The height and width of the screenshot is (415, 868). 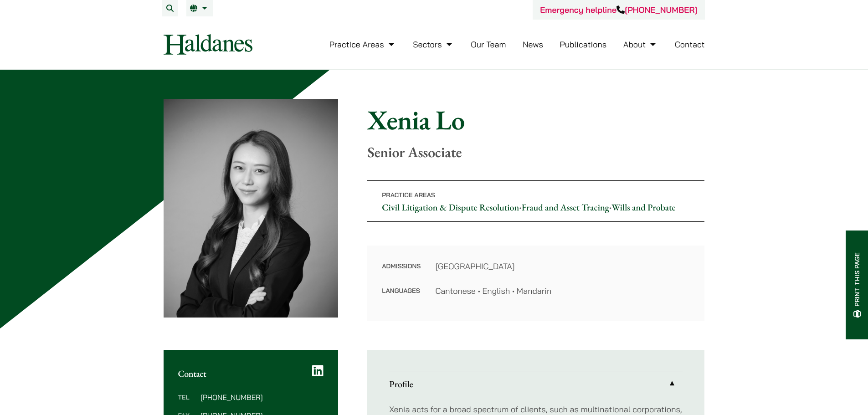 I want to click on a: Our Team, so click(x=488, y=44).